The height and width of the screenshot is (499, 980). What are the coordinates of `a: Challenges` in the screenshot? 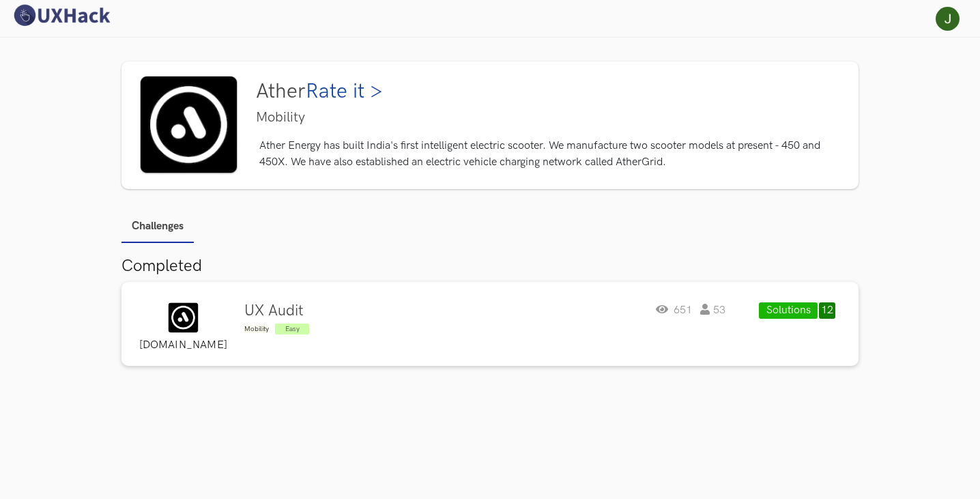 It's located at (158, 227).